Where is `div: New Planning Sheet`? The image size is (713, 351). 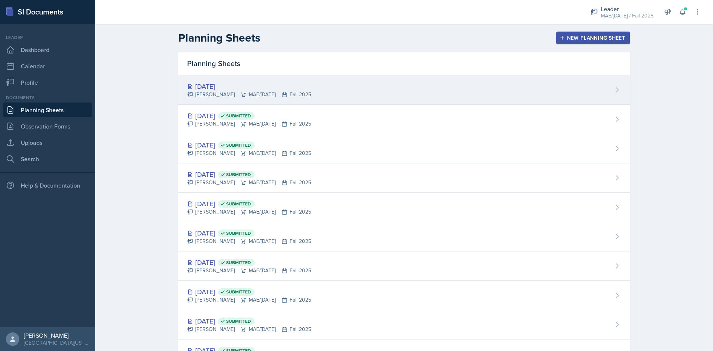 div: New Planning Sheet is located at coordinates (593, 38).